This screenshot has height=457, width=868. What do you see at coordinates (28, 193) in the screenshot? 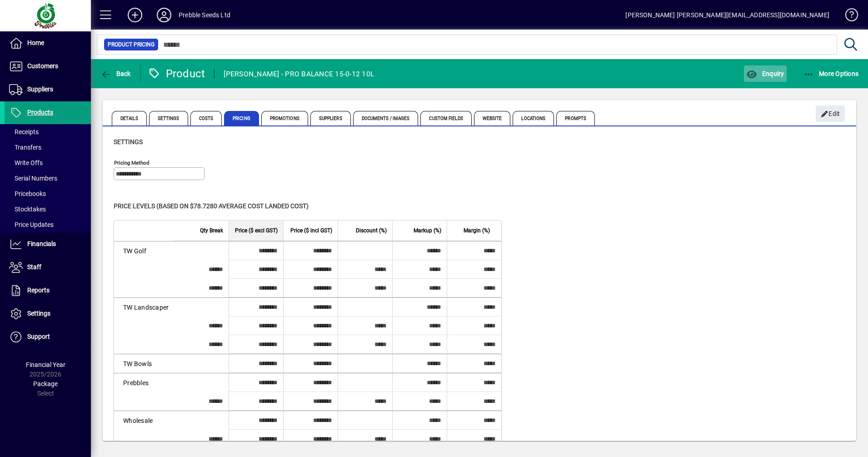
I see `span: Pricebooks` at bounding box center [28, 193].